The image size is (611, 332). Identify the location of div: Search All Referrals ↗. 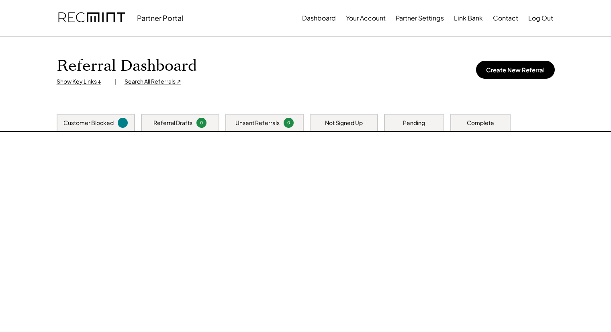
(153, 81).